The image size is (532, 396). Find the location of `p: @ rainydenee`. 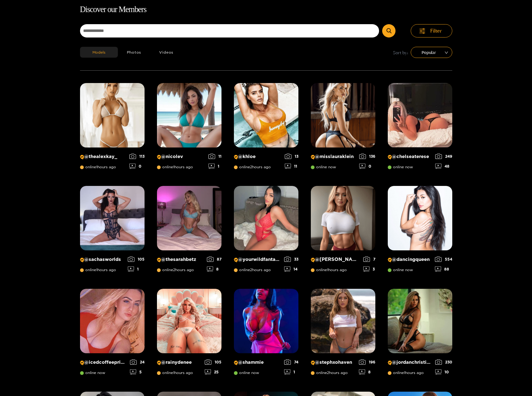

p: @ rainydenee is located at coordinates (180, 363).